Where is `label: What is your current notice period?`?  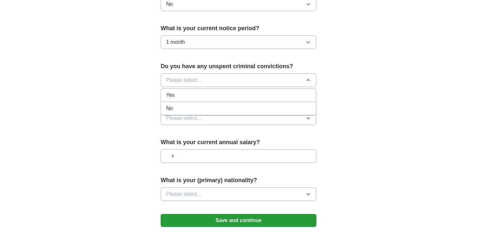 label: What is your current notice period? is located at coordinates (239, 28).